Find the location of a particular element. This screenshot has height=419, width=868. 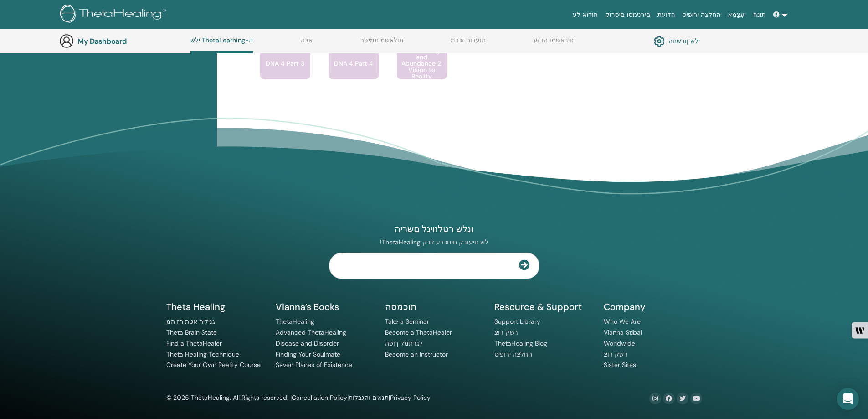

a: Create Your Own Reality Course is located at coordinates (213, 365).